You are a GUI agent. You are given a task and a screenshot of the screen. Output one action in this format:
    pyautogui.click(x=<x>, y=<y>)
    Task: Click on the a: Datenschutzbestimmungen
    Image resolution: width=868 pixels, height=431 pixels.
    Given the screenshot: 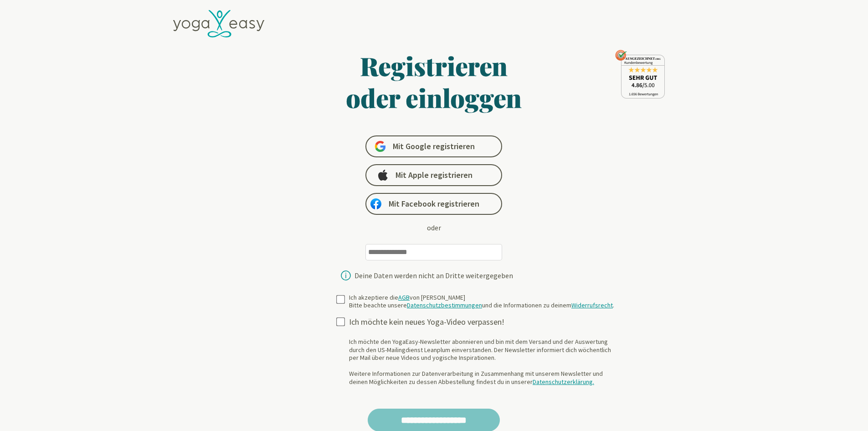 What is the action you would take?
    pyautogui.click(x=444, y=305)
    